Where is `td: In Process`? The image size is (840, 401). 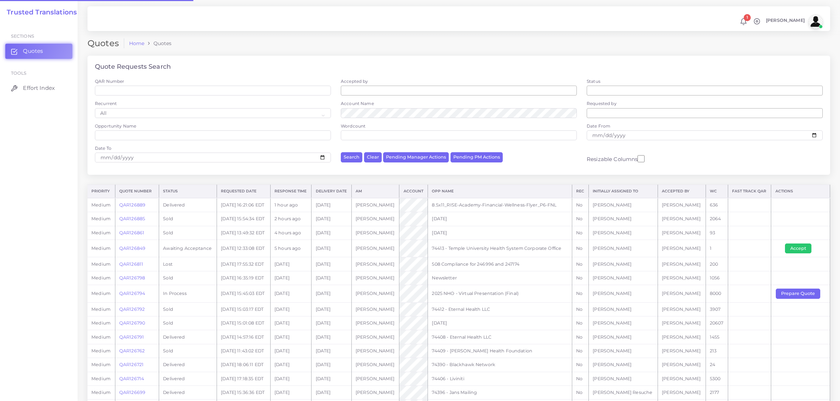
td: In Process is located at coordinates (188, 294).